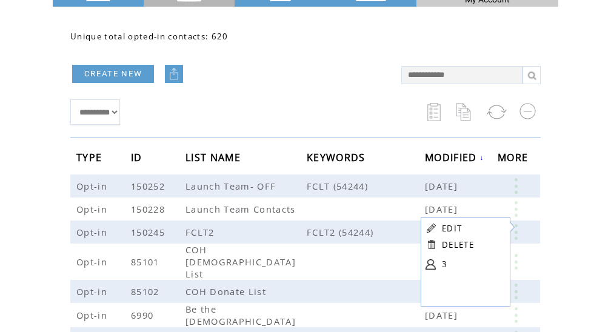 This screenshot has height=332, width=611. I want to click on a: TYPE, so click(90, 157).